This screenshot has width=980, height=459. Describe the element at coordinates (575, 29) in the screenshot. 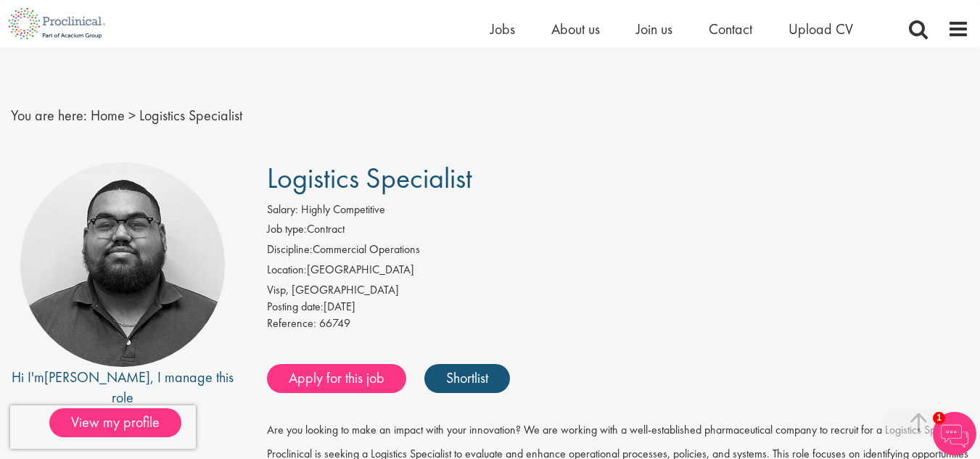

I see `span: About us` at that location.